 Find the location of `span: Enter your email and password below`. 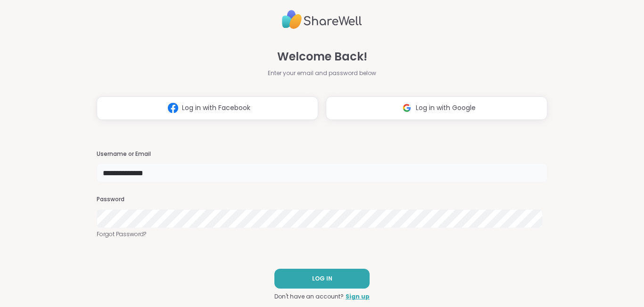

span: Enter your email and password below is located at coordinates (322, 73).